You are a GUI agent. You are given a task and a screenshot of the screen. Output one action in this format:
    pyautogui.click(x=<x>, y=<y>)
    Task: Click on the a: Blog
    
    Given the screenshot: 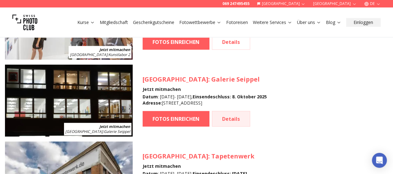 What is the action you would take?
    pyautogui.click(x=334, y=22)
    